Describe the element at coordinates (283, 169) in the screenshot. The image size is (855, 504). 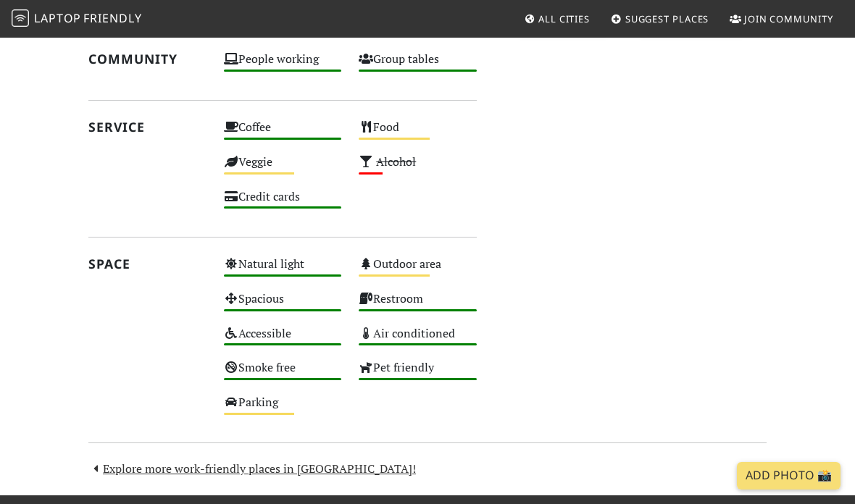
I see `div: Veggie` at that location.